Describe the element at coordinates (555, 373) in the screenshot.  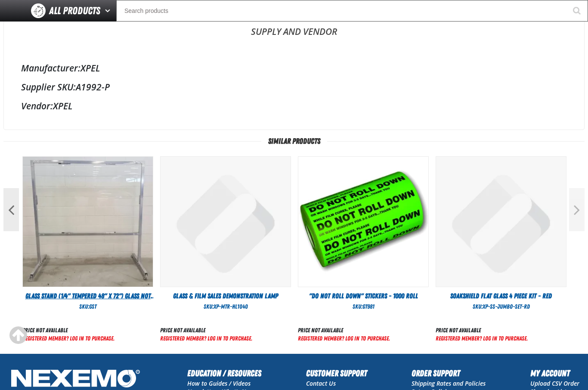
I see `h2: My Account` at that location.